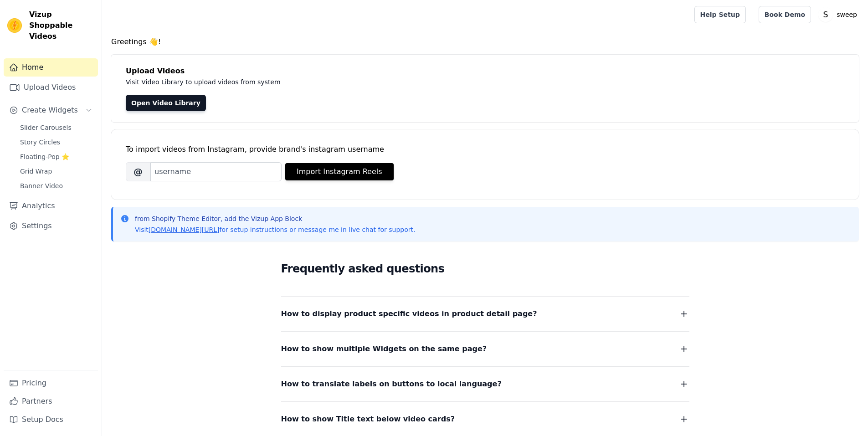 The width and height of the screenshot is (868, 436). Describe the element at coordinates (409, 314) in the screenshot. I see `span: How to display product specific videos in product detail page?` at that location.